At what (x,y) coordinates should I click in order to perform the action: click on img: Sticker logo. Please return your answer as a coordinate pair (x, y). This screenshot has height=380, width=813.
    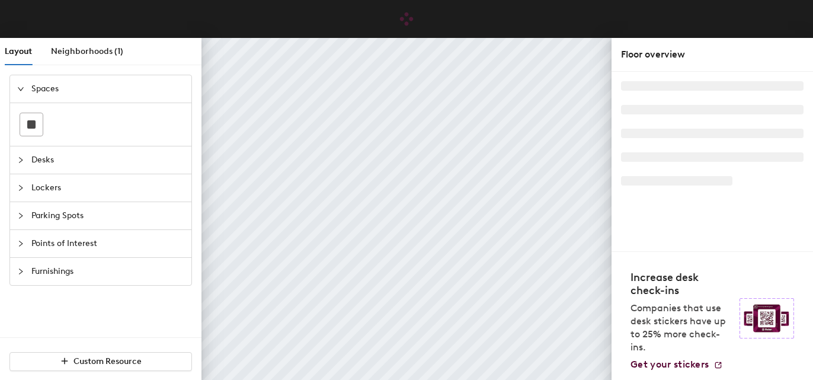
    Looking at the image, I should click on (767, 318).